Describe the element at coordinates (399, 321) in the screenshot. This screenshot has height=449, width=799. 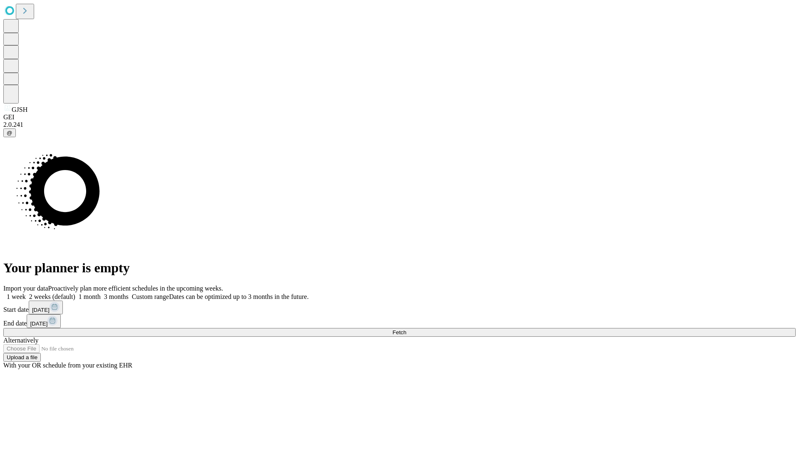
I see `div: End date` at that location.